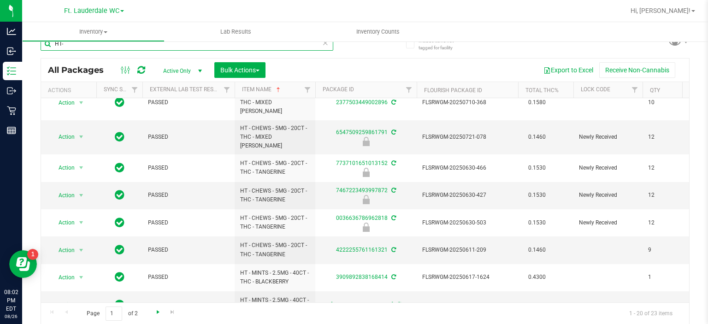 This screenshot has height=324, width=708. I want to click on a: Inventory Counts, so click(377, 32).